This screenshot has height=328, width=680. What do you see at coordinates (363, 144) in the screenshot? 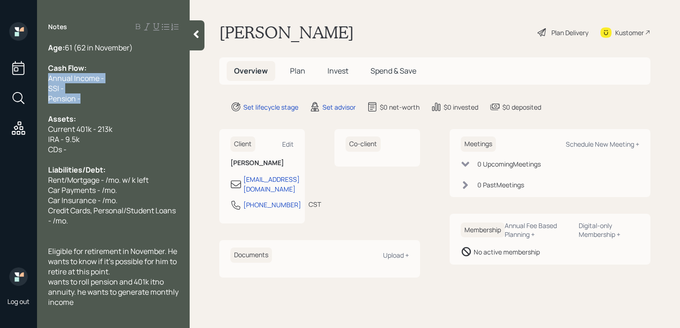
I see `h6: Co-client` at bounding box center [363, 144].